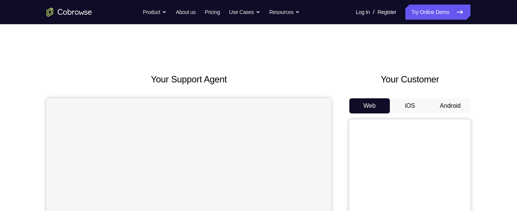 This screenshot has width=517, height=211. What do you see at coordinates (410, 79) in the screenshot?
I see `h2: Your Customer` at bounding box center [410, 79].